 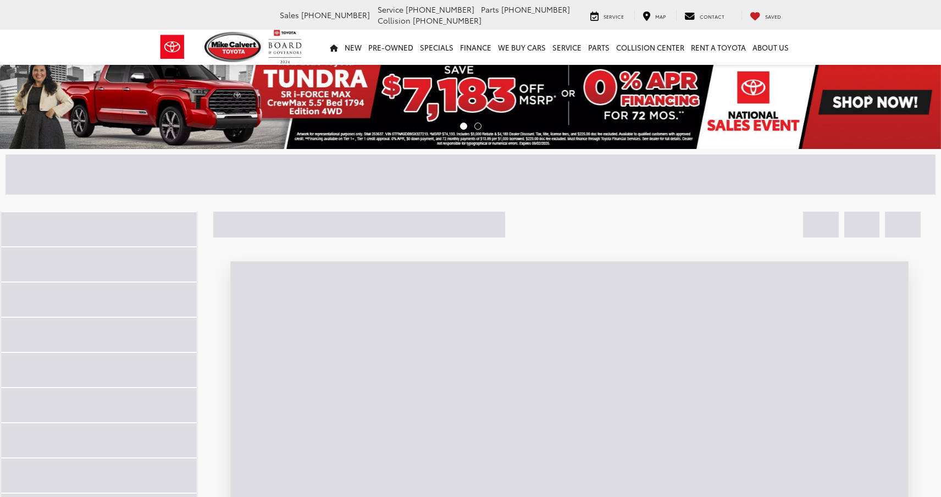 I want to click on a: Map, so click(x=654, y=15).